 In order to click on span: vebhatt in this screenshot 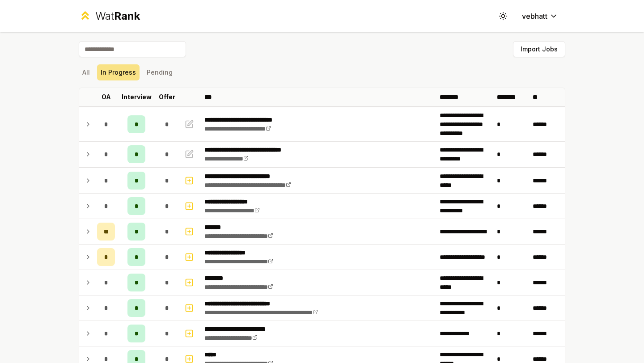, I will do `click(535, 16)`.